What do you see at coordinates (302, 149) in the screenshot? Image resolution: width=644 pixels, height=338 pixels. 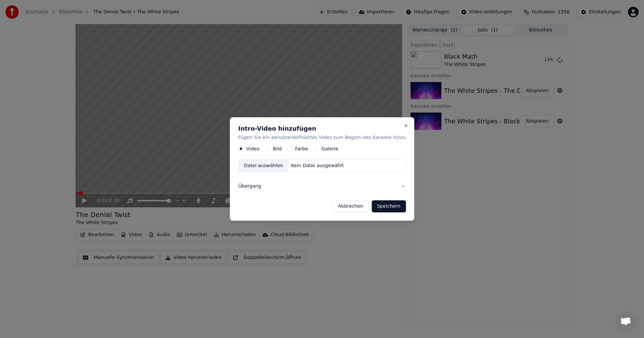 I see `label: Farbe` at bounding box center [302, 149].